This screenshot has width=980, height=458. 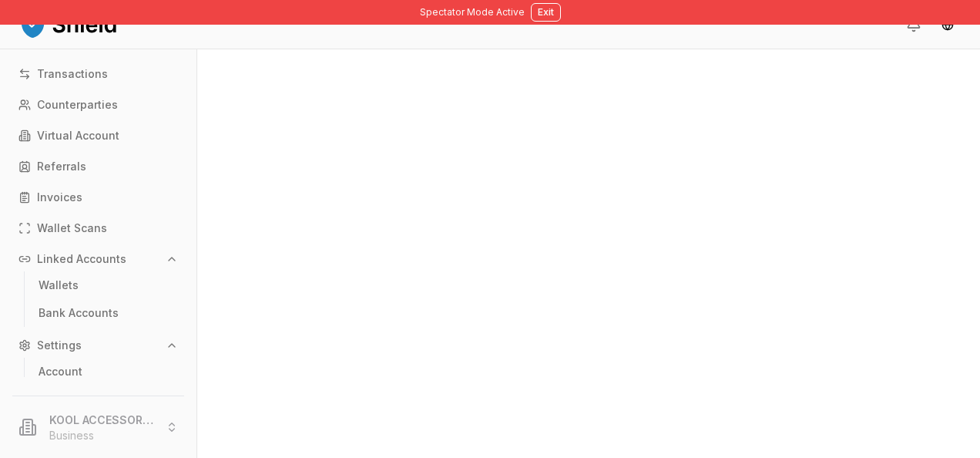 I want to click on button: Exit, so click(x=546, y=12).